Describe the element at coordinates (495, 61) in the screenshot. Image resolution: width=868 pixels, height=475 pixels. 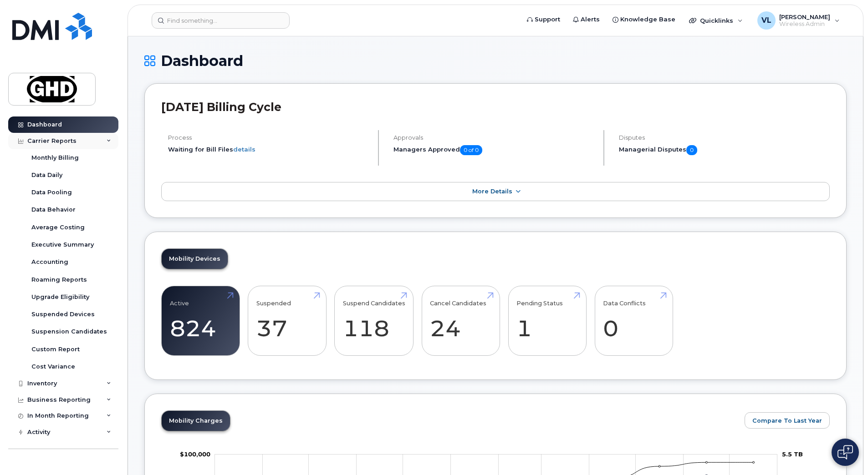
I see `h1: Dashboard` at that location.